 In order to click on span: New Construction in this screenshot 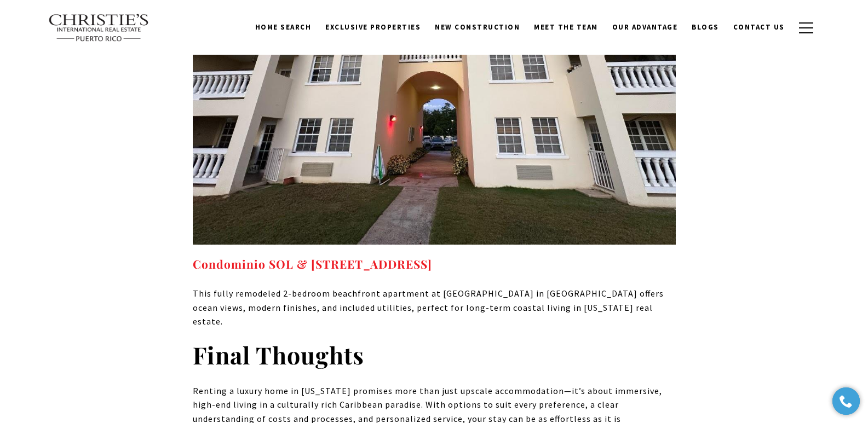, I will do `click(477, 27)`.